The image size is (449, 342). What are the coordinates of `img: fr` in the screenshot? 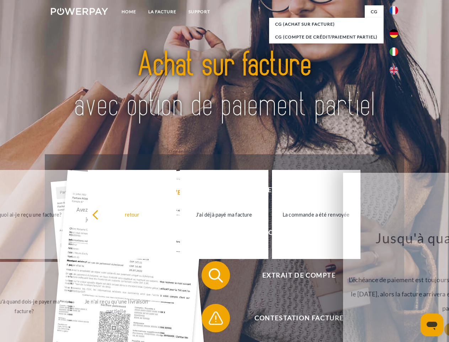 It's located at (394, 10).